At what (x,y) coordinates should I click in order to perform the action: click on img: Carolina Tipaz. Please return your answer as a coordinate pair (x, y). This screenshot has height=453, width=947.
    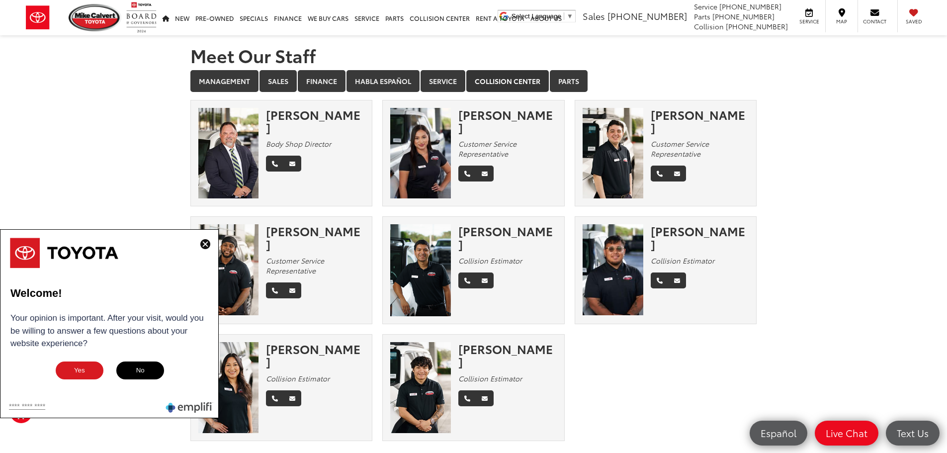
    Looking at the image, I should click on (229, 387).